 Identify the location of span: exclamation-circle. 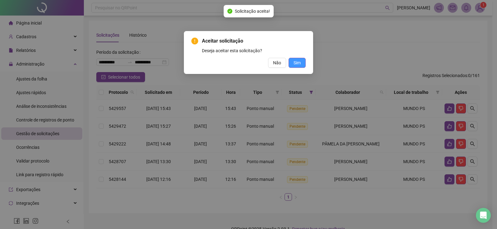
(195, 41).